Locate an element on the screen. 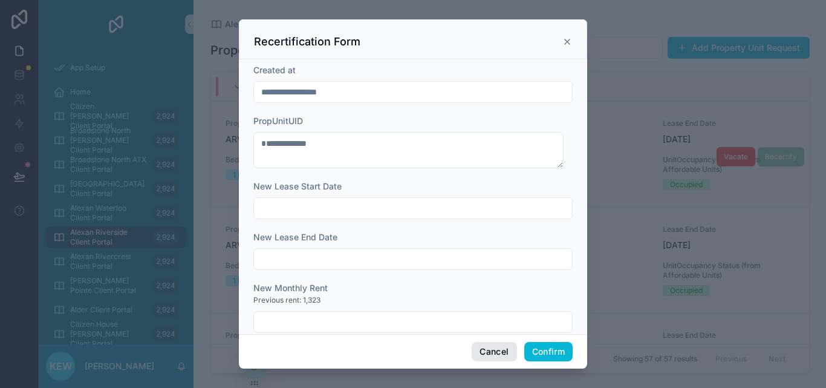  h3: Recertification Form is located at coordinates (307, 42).